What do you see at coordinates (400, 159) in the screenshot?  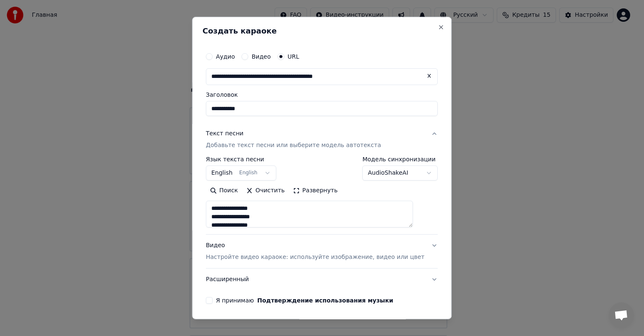 I see `label: Модель синхронизации` at bounding box center [400, 159].